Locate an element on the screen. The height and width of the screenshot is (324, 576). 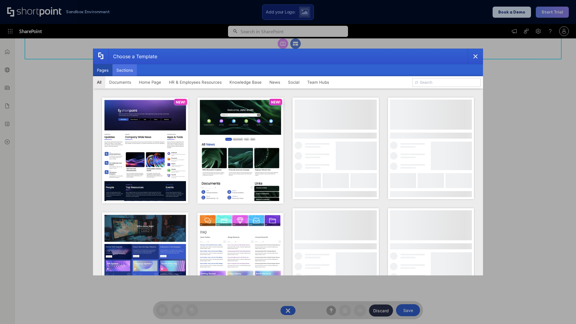
button: Home Page is located at coordinates (150, 82).